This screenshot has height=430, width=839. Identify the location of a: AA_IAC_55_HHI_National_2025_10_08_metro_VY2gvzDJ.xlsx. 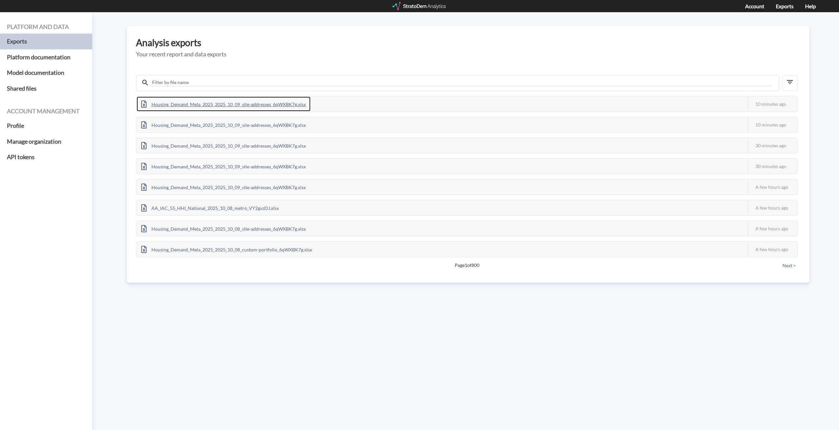
(210, 207).